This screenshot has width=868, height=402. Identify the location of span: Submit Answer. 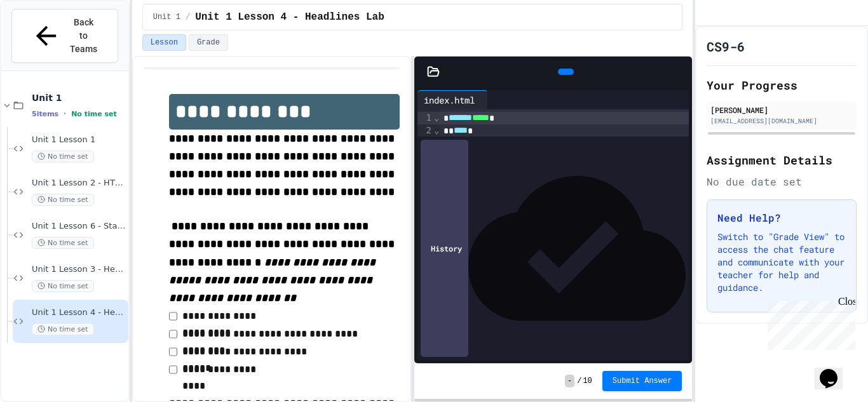
(642, 381).